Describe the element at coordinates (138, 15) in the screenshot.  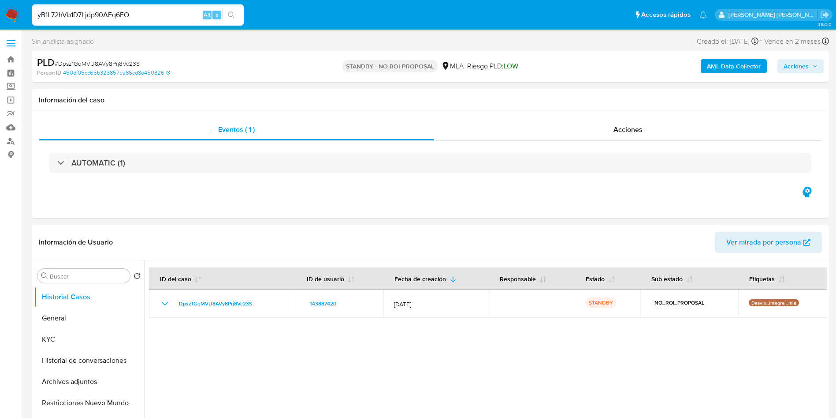
I see `input: Buscar usuario o caso...` at that location.